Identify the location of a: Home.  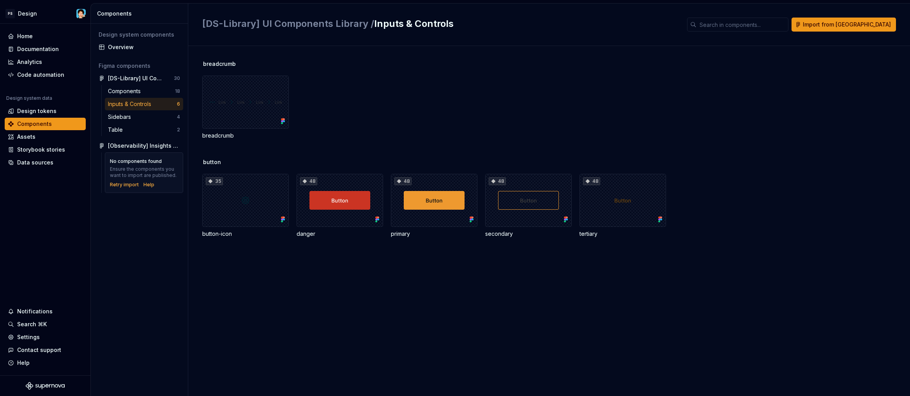
(45, 36).